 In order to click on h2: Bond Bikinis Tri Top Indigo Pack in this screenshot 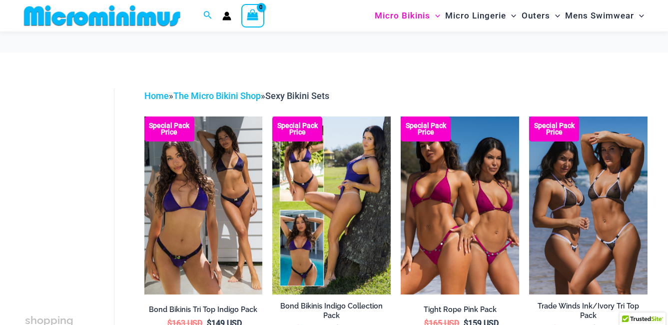, I will do `click(203, 309)`.